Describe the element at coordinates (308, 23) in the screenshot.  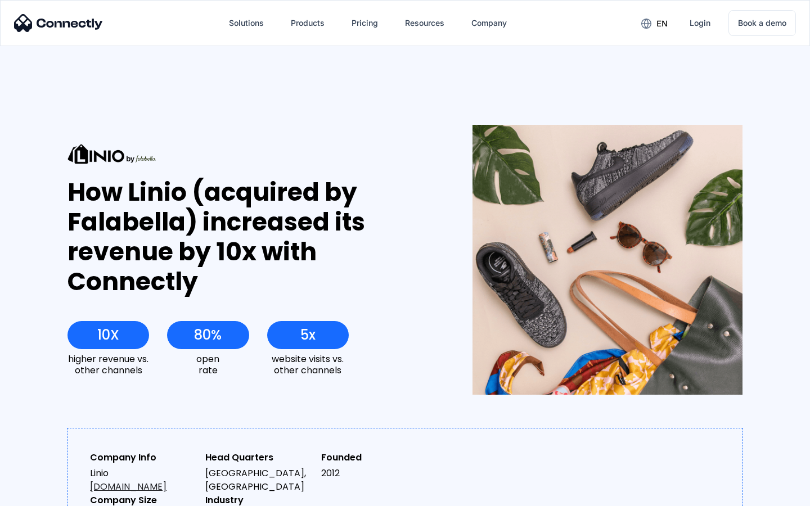
I see `div: Products` at that location.